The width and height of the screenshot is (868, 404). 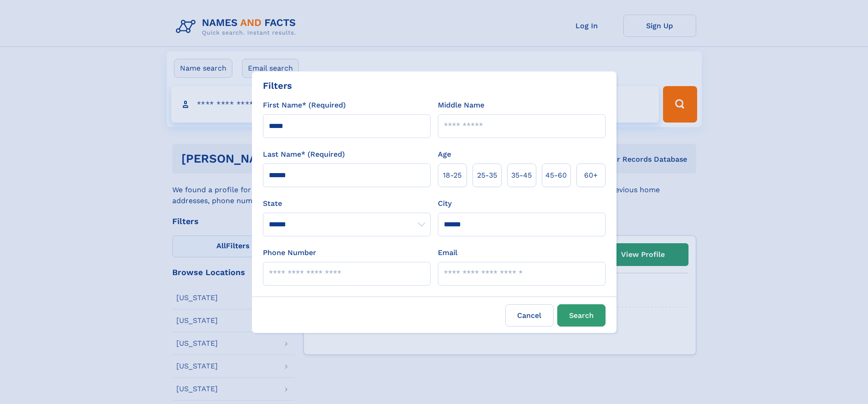 I want to click on span: 60+, so click(x=591, y=175).